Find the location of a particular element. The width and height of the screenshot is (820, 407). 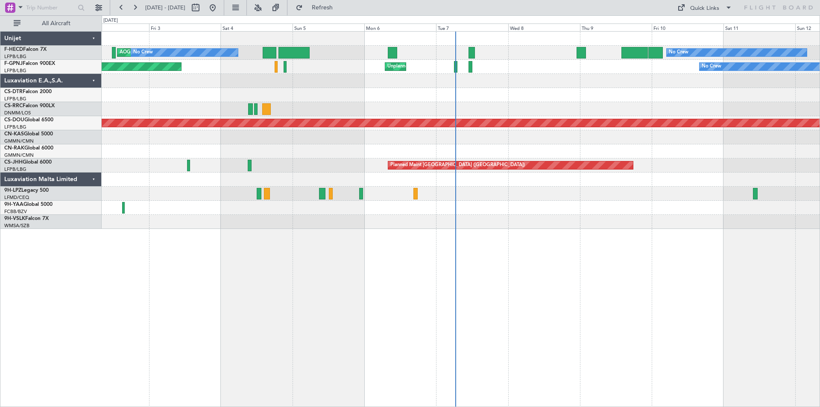

div: Fri 10 is located at coordinates (688, 27).